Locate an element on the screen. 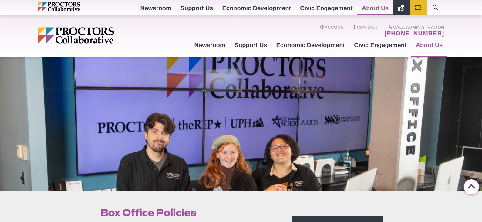  a: Contact is located at coordinates (365, 31).